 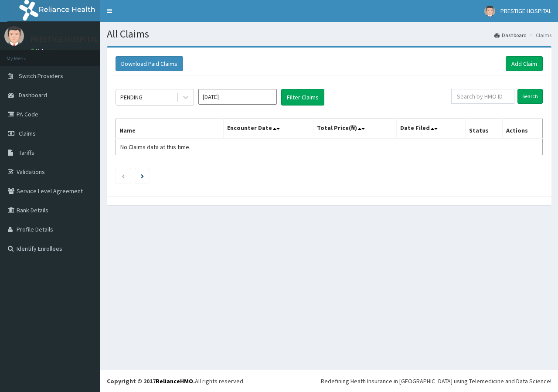 I want to click on th: Actions, so click(x=522, y=129).